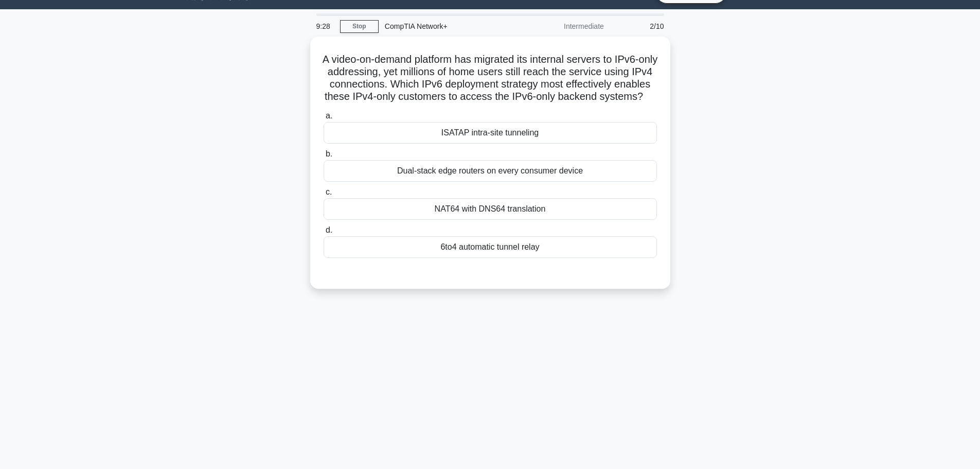 The width and height of the screenshot is (980, 469). What do you see at coordinates (325, 26) in the screenshot?
I see `div: 9:28` at bounding box center [325, 26].